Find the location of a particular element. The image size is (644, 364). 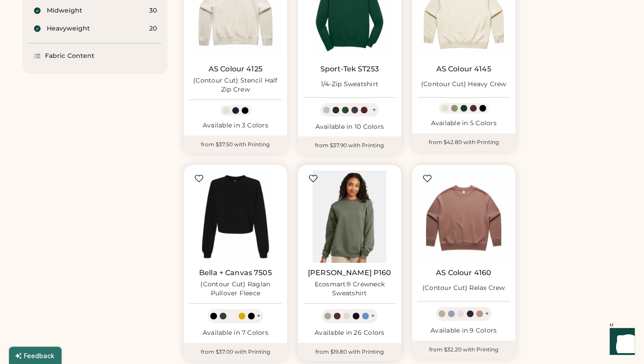

a: AS Colour 4160 is located at coordinates (463, 273).